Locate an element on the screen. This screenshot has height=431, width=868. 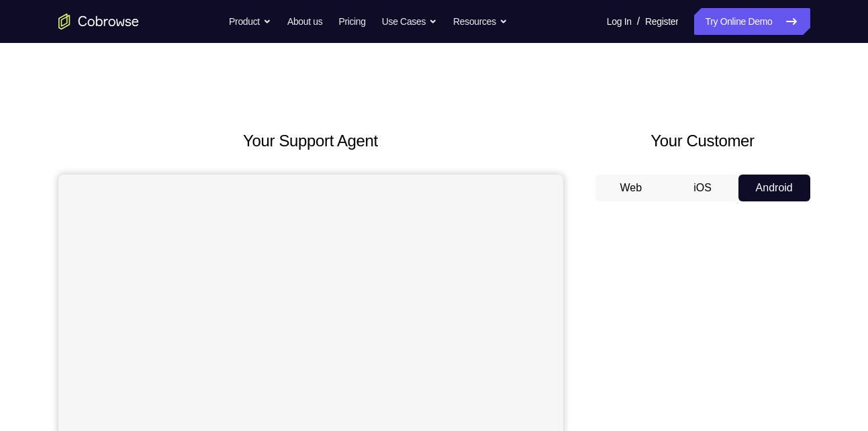
a: Register is located at coordinates (661, 22).